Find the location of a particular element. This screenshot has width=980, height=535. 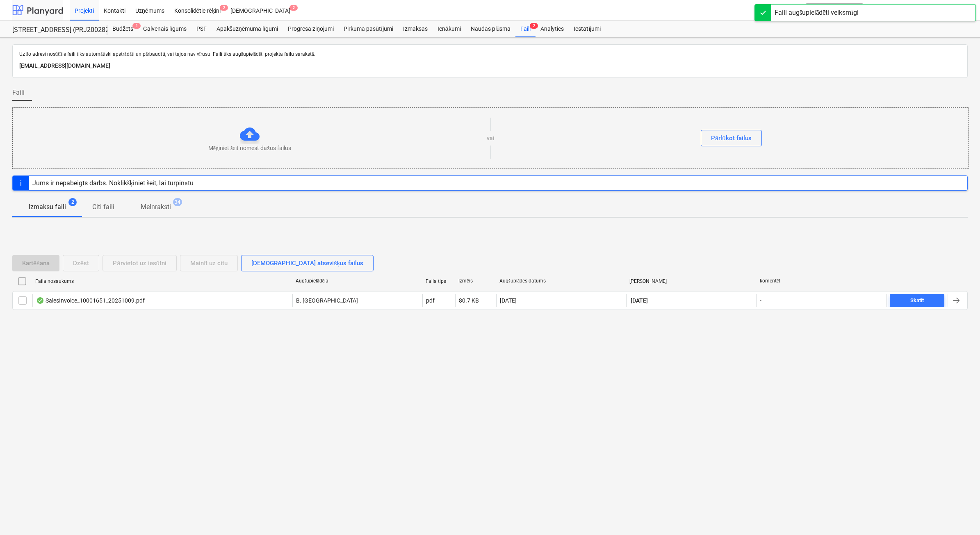

div: Galvenais līgums is located at coordinates (165, 29).